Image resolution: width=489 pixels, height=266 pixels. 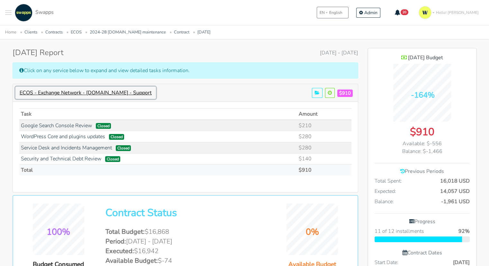 What do you see at coordinates (455, 191) in the screenshot?
I see `span: 14,057 USD` at bounding box center [455, 191].